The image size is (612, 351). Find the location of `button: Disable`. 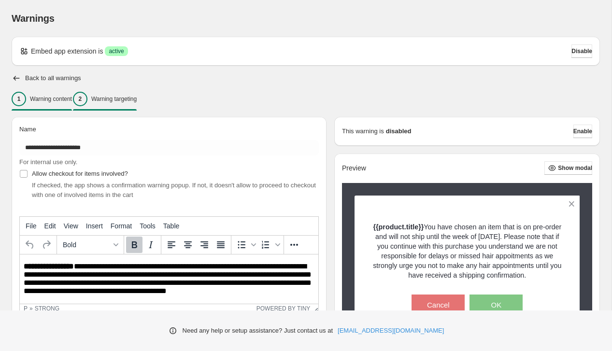

button: Disable is located at coordinates (582, 51).